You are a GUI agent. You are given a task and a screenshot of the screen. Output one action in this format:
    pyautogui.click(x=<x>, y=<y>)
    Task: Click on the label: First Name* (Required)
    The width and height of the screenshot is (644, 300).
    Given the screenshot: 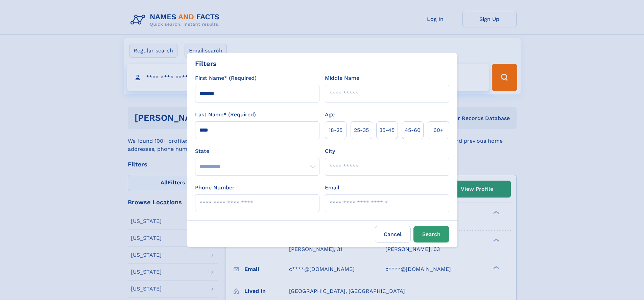 What is the action you would take?
    pyautogui.click(x=226, y=78)
    